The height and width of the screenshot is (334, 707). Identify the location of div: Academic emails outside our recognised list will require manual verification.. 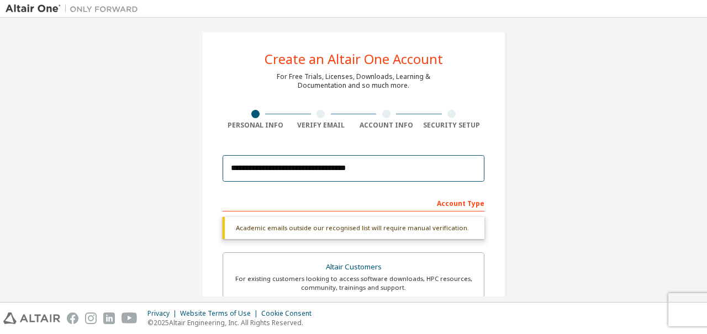
(353, 228).